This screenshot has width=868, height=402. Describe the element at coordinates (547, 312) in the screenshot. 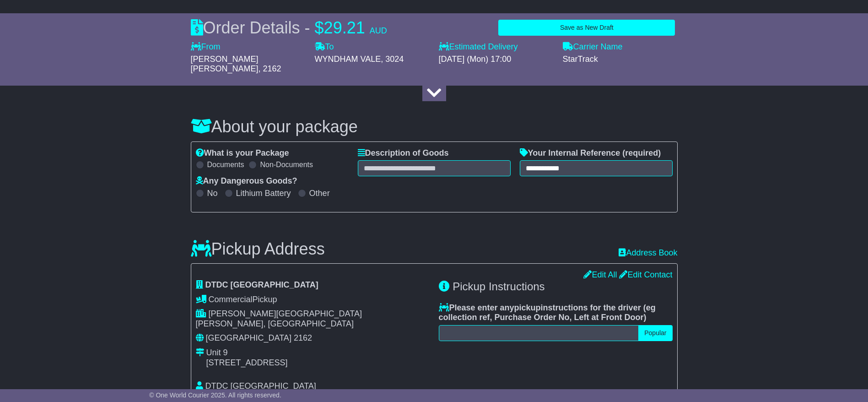

I see `span: eg collection ref, Purchase Order No, Left at Front Door` at that location.